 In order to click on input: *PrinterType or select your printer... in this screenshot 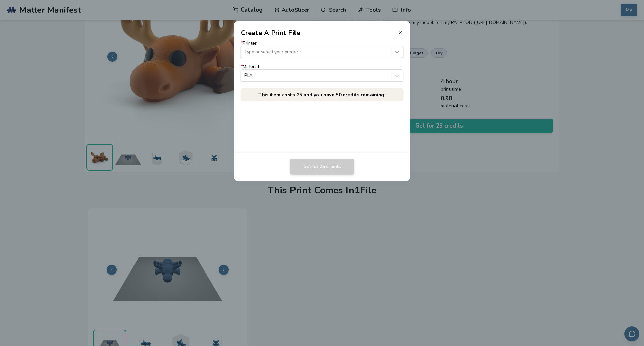, I will do `click(245, 52)`.